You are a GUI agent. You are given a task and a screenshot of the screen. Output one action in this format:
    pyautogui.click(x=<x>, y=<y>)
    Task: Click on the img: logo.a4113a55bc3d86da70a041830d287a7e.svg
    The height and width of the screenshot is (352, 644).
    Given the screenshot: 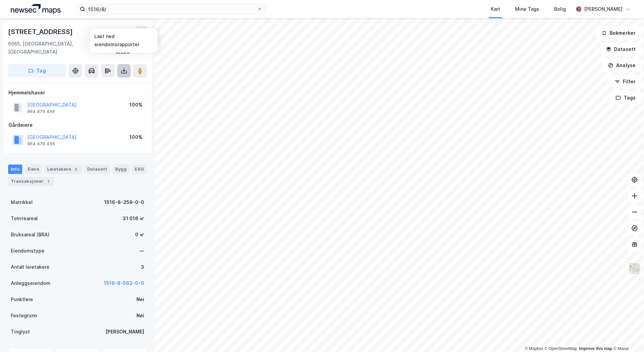 What is the action you would take?
    pyautogui.click(x=36, y=9)
    